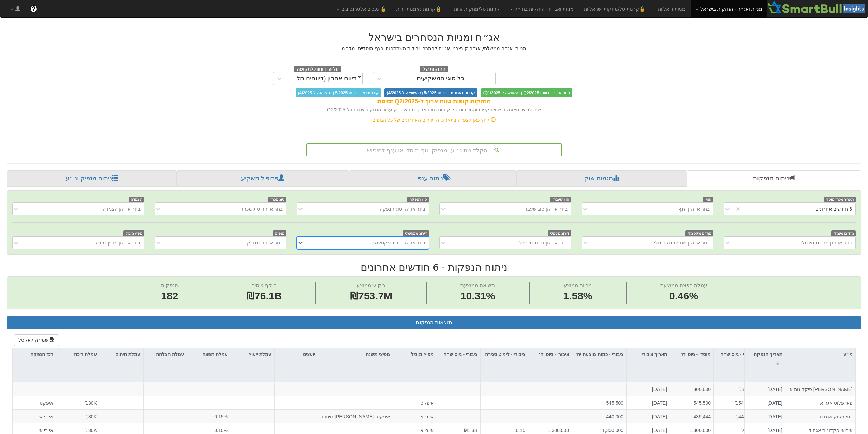  Describe the element at coordinates (434, 102) in the screenshot. I see `div: החזקות קופות טווח ארוך ל-Q2/2025 זמינות` at that location.